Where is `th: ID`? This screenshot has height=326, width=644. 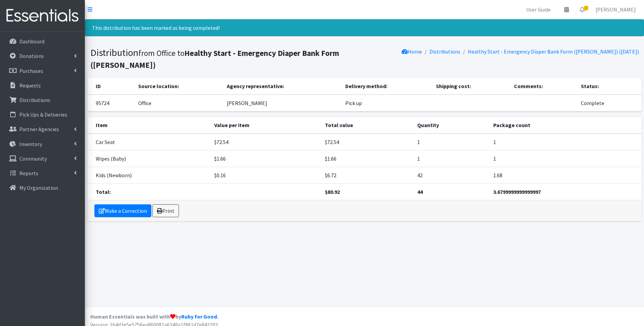
th: ID is located at coordinates (111, 86).